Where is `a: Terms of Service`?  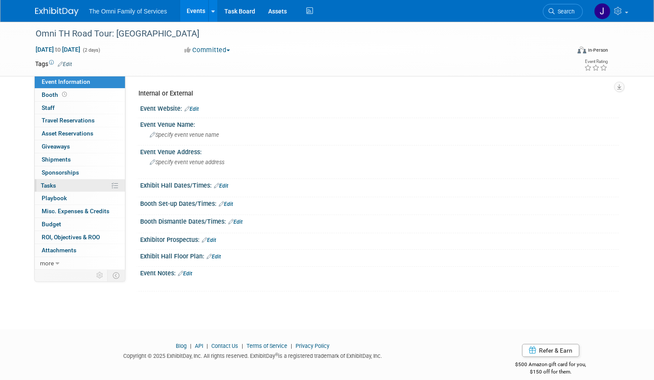
a: Terms of Service is located at coordinates (267, 345).